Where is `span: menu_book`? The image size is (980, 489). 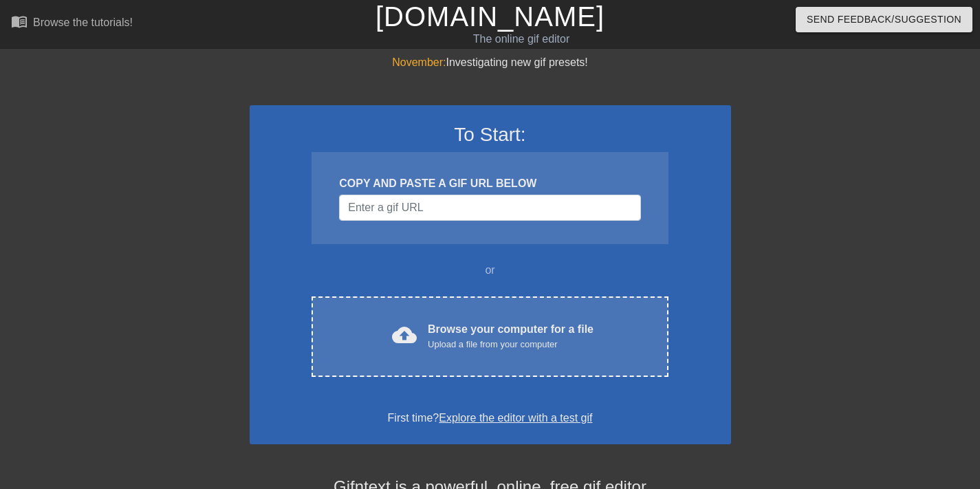
span: menu_book is located at coordinates (19, 21).